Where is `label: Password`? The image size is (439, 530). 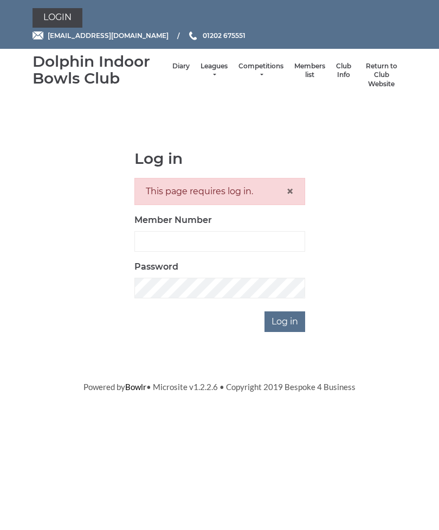 label: Password is located at coordinates (156, 267).